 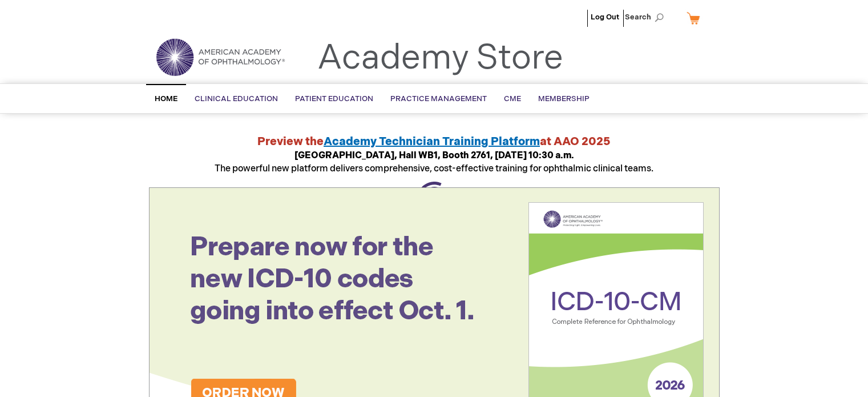 What do you see at coordinates (440, 58) in the screenshot?
I see `a: Academy Store` at bounding box center [440, 58].